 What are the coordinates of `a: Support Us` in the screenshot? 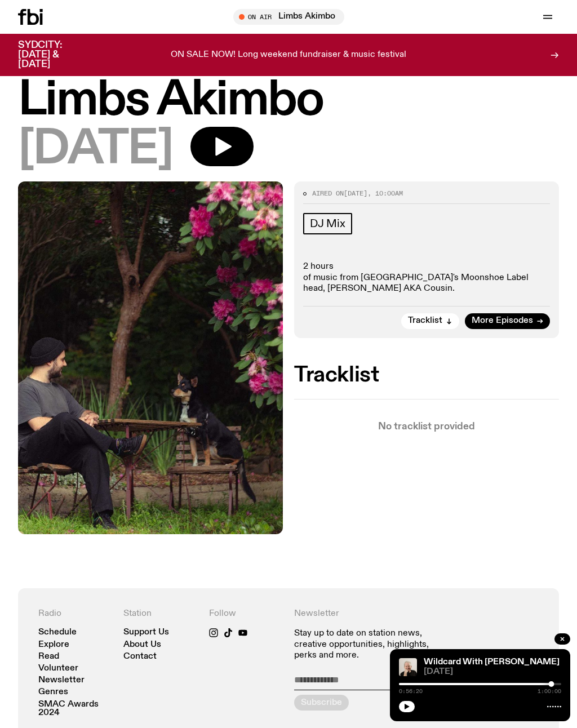 It's located at (146, 632).